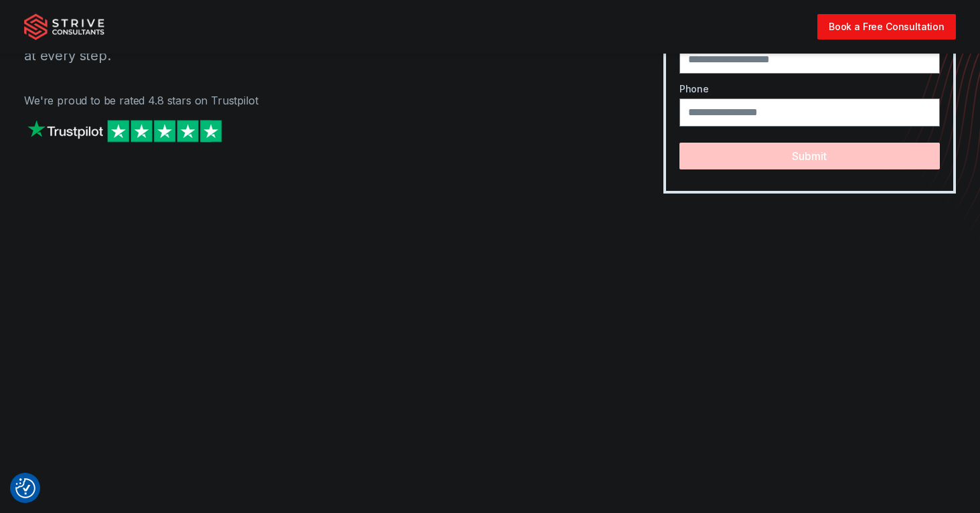 The height and width of the screenshot is (513, 980). I want to click on p: We're proud to be rated 4.8 stars on Trustpilot, so click(317, 101).